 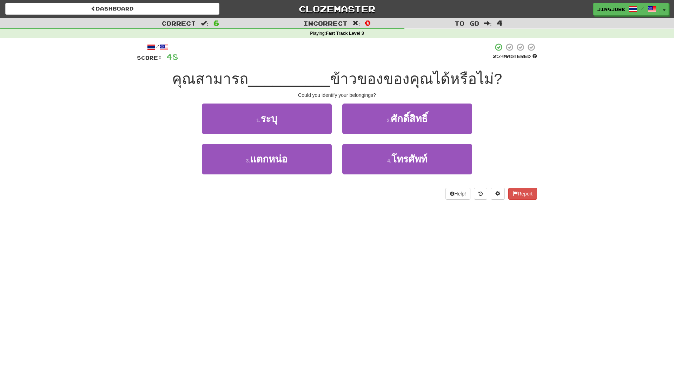 I want to click on span: Correct, so click(x=179, y=23).